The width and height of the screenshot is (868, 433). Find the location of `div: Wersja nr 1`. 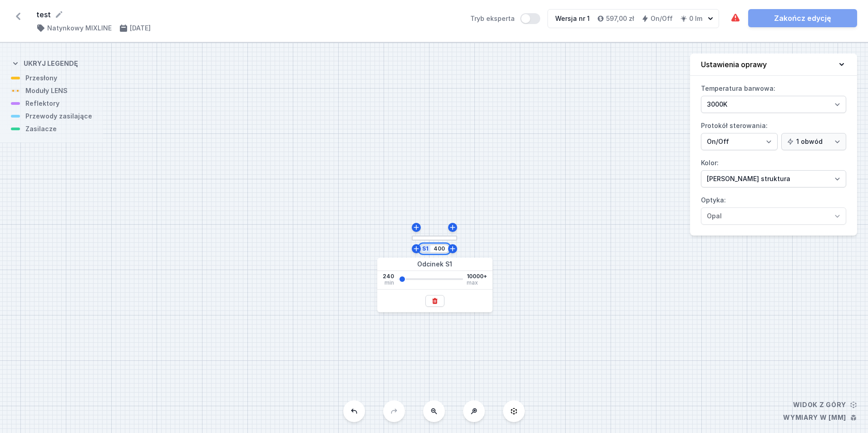

div: Wersja nr 1 is located at coordinates (572, 18).